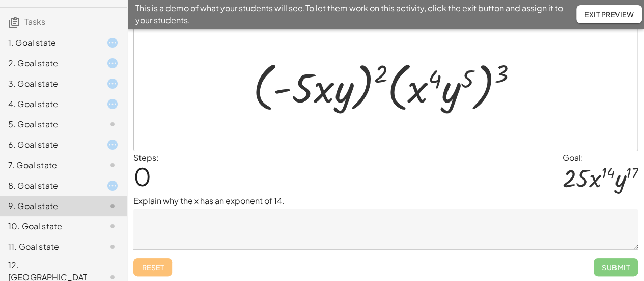 The width and height of the screenshot is (644, 281). Describe the element at coordinates (49, 144) in the screenshot. I see `div: 6. Goal state` at that location.